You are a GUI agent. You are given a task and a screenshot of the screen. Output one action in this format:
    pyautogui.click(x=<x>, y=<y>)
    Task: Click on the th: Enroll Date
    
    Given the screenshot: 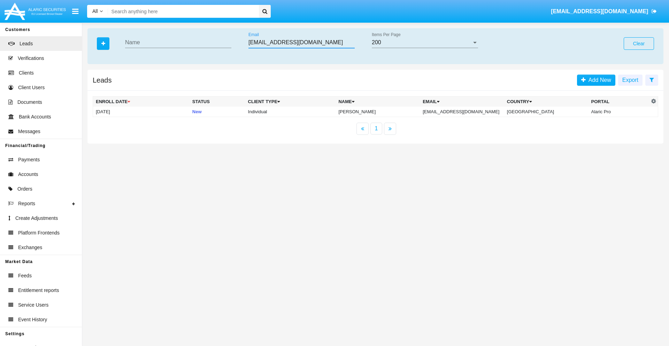 What is the action you would take?
    pyautogui.click(x=141, y=102)
    